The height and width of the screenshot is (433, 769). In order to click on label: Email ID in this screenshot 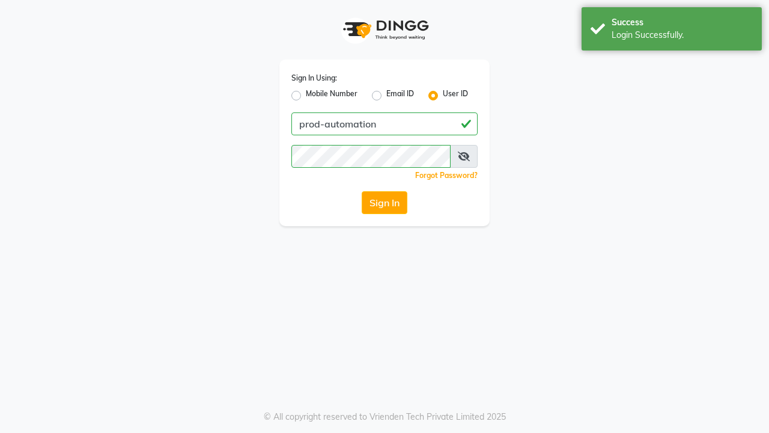, I will do `click(400, 96)`.